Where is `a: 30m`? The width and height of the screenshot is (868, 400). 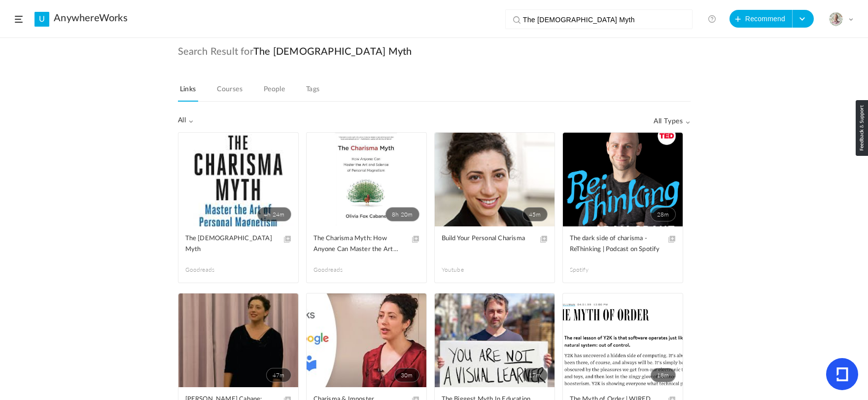
a: 30m is located at coordinates (366, 340).